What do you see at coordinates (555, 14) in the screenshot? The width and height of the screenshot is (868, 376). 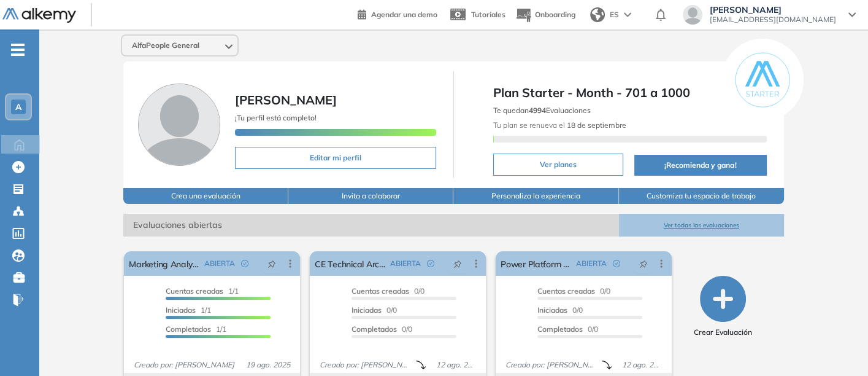 I see `span: Onboarding` at bounding box center [555, 14].